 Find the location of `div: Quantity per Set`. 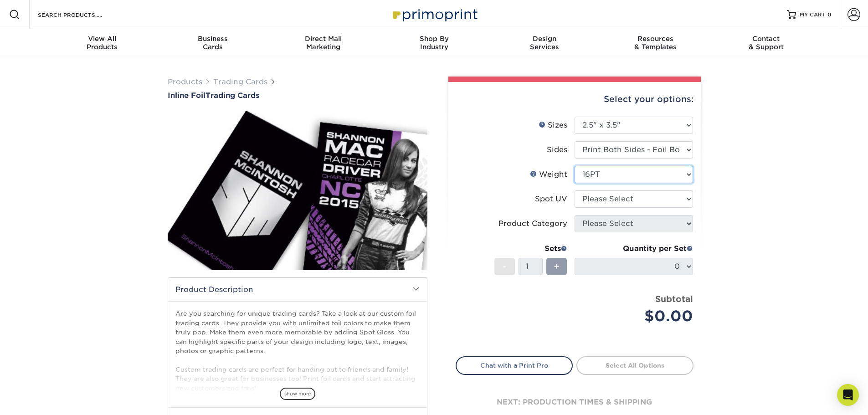

div: Quantity per Set is located at coordinates (634, 249).